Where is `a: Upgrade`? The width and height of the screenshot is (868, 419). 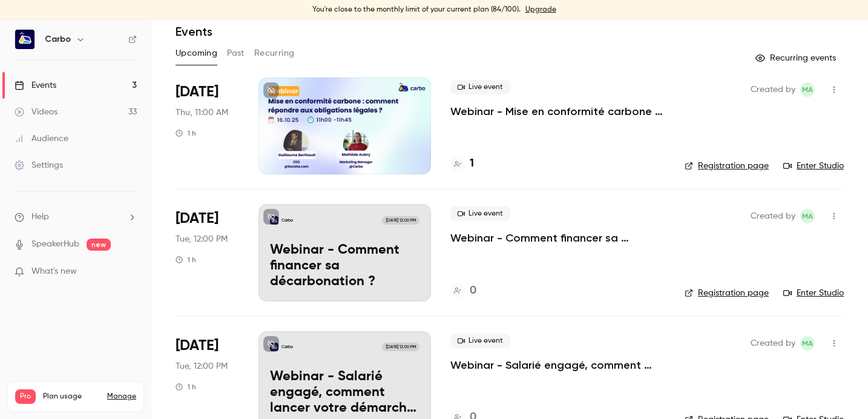 a: Upgrade is located at coordinates (541, 10).